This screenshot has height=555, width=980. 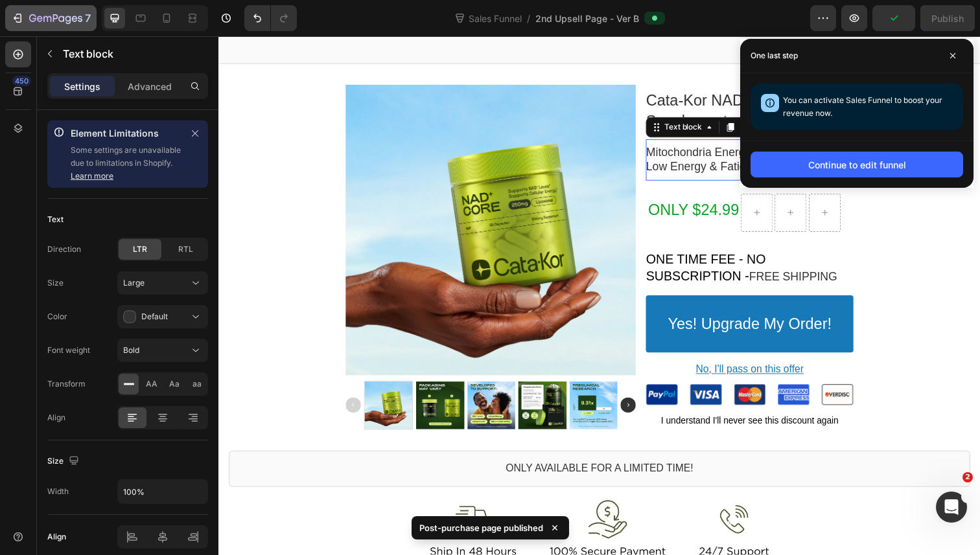 What do you see at coordinates (481, 528) in the screenshot?
I see `p: Post-purchase page published` at bounding box center [481, 528].